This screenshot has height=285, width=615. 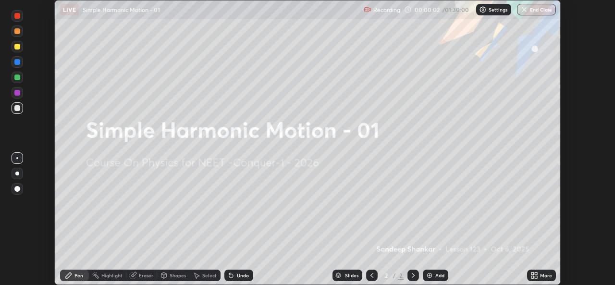 What do you see at coordinates (498, 10) in the screenshot?
I see `p: Settings` at bounding box center [498, 10].